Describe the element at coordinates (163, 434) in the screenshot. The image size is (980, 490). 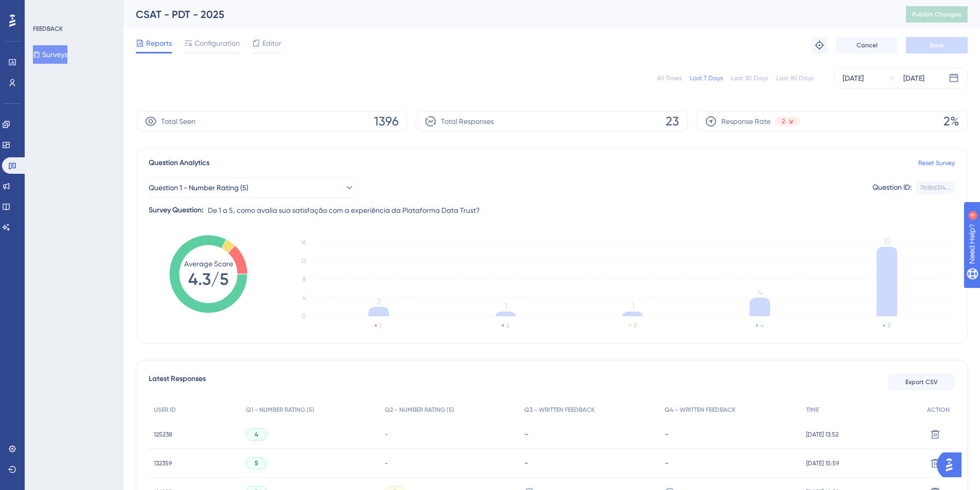
I see `span: 125238` at that location.